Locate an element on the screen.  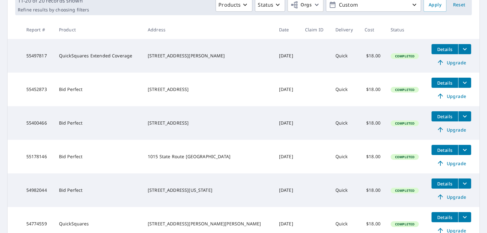
button: detailsBtn-55452873 is located at coordinates (445, 83).